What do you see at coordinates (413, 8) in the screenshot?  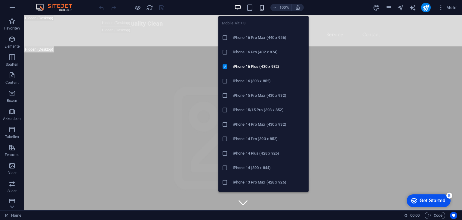 I see `button: text_generator` at bounding box center [413, 8].